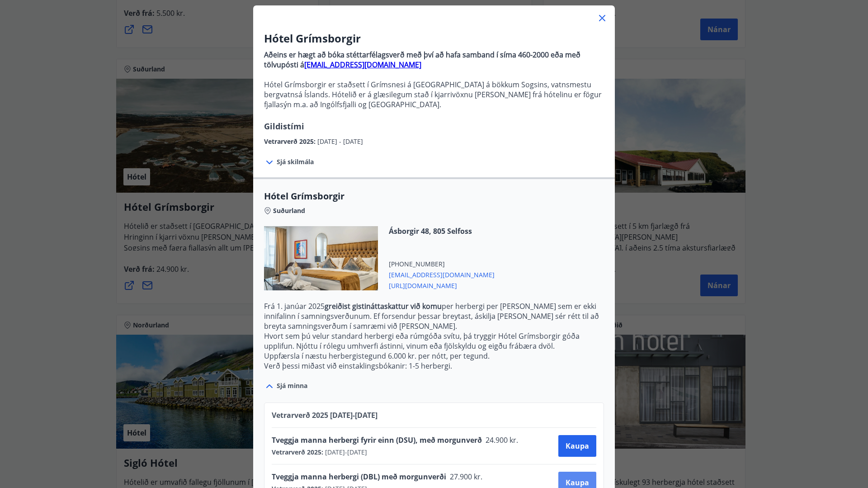 Image resolution: width=868 pixels, height=488 pixels. I want to click on span: Sjá minna, so click(292, 386).